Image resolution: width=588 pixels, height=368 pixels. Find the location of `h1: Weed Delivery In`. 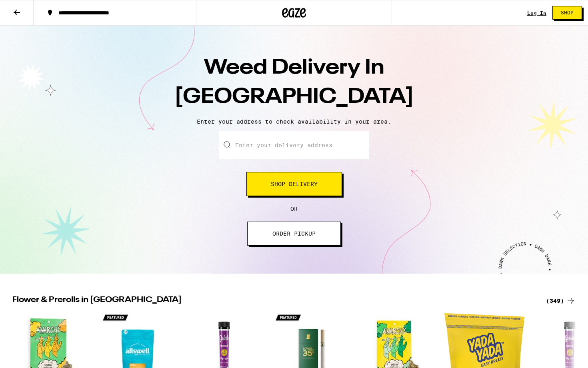

h1: Weed Delivery In is located at coordinates (294, 83).